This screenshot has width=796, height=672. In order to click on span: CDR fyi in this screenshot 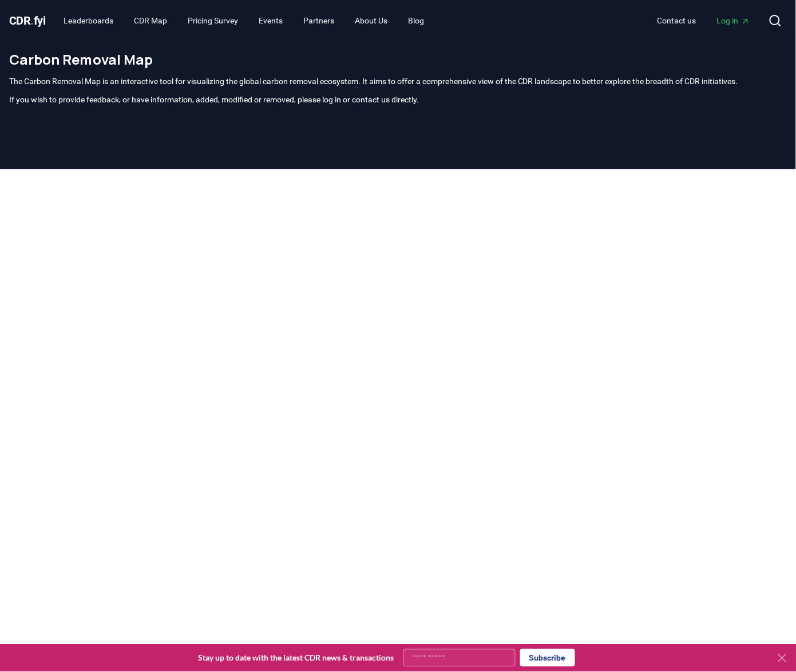, I will do `click(27, 21)`.